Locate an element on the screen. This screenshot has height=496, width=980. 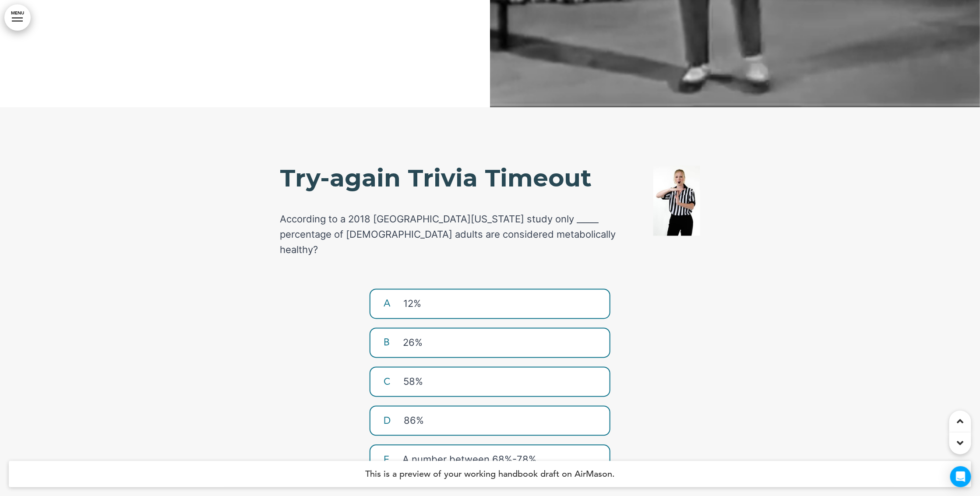
div: E is located at coordinates (389, 460).